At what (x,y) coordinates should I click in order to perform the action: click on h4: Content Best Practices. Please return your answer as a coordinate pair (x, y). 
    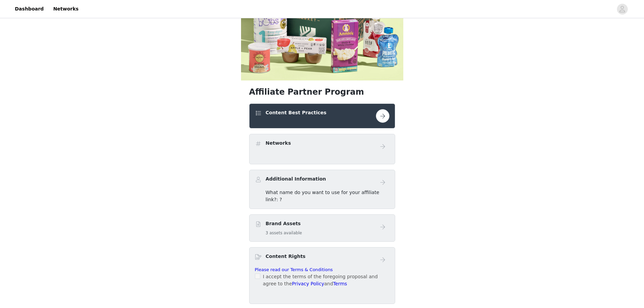
    Looking at the image, I should click on (296, 112).